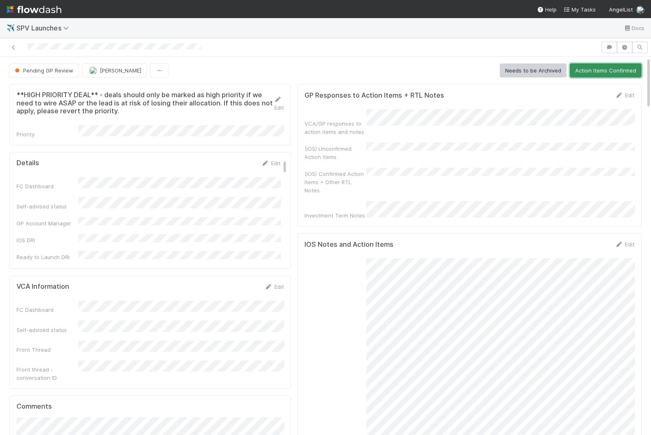 The image size is (651, 435). What do you see at coordinates (150, 407) in the screenshot?
I see `h5: Comments` at bounding box center [150, 407].